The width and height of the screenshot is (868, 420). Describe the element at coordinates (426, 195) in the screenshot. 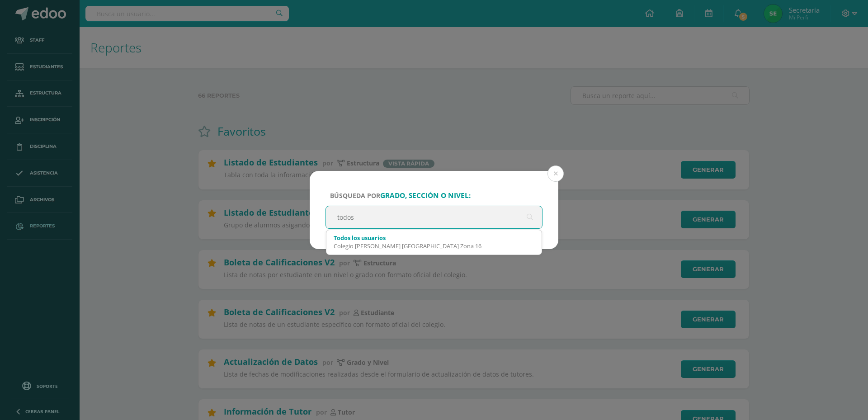

I see `strong: grado, sección o nivel:` at that location.